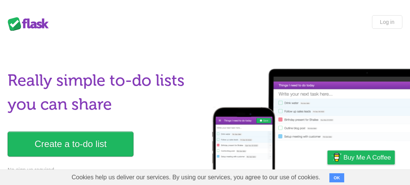 Image resolution: width=410 pixels, height=185 pixels. What do you see at coordinates (387, 22) in the screenshot?
I see `a: Log in` at bounding box center [387, 22].